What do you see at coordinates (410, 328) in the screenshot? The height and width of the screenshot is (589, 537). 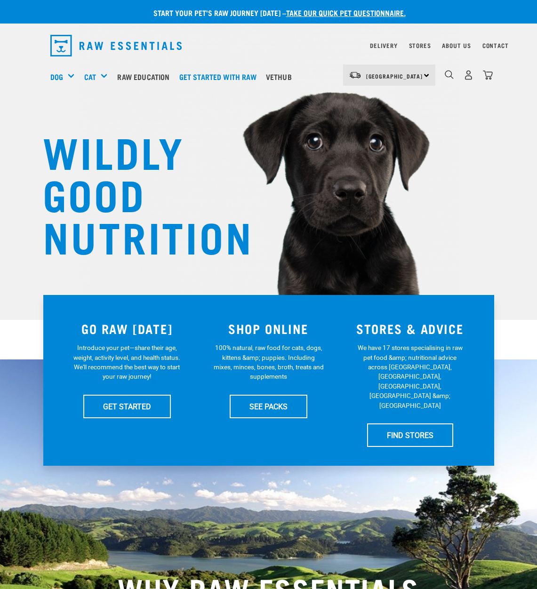 I see `h3: STORES & ADVICE` at bounding box center [410, 328].